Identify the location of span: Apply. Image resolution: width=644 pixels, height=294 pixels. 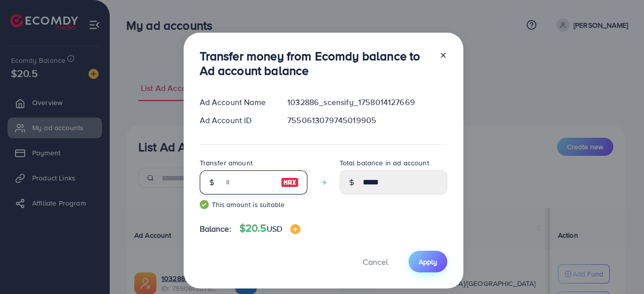
(428, 262).